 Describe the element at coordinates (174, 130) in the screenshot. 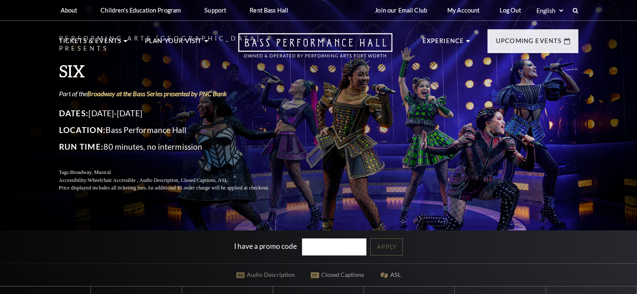

I see `p: Bass Performance Hall` at that location.